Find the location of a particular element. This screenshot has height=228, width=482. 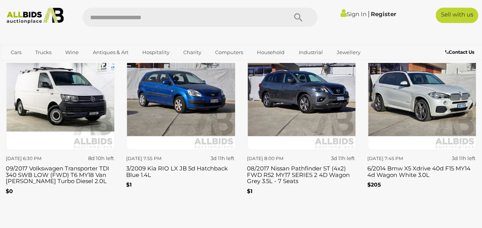

a: Antiques & Art is located at coordinates (110, 52).